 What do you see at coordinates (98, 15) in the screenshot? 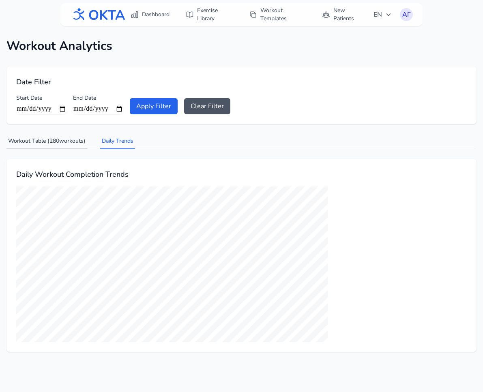
I see `a: OKTA logo` at bounding box center [98, 15].